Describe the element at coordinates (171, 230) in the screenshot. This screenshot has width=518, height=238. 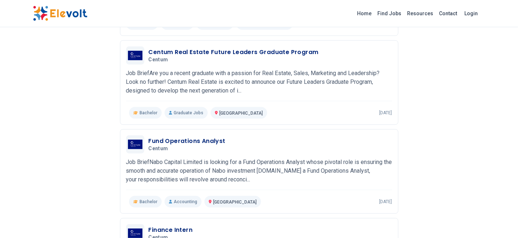
I see `h3: Finance Intern` at that location.